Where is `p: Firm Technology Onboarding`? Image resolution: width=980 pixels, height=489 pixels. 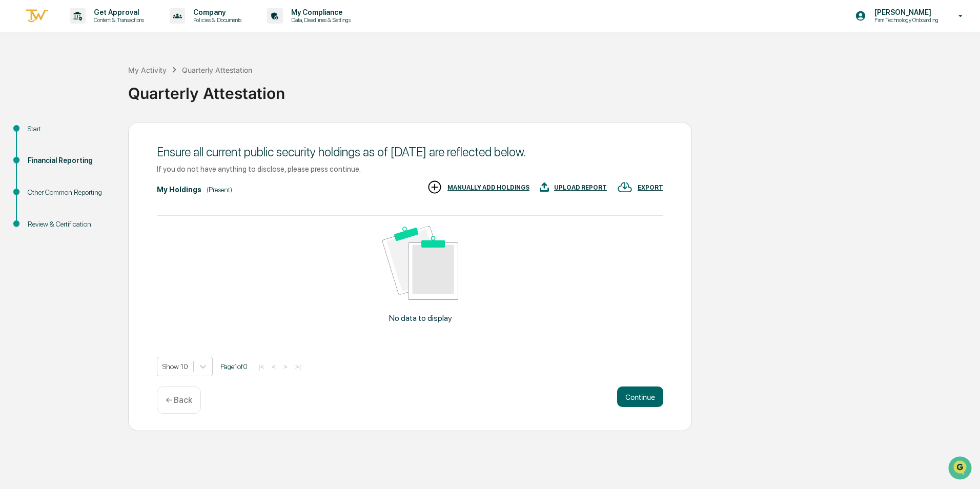
p: Firm Technology Onboarding is located at coordinates (905, 20).